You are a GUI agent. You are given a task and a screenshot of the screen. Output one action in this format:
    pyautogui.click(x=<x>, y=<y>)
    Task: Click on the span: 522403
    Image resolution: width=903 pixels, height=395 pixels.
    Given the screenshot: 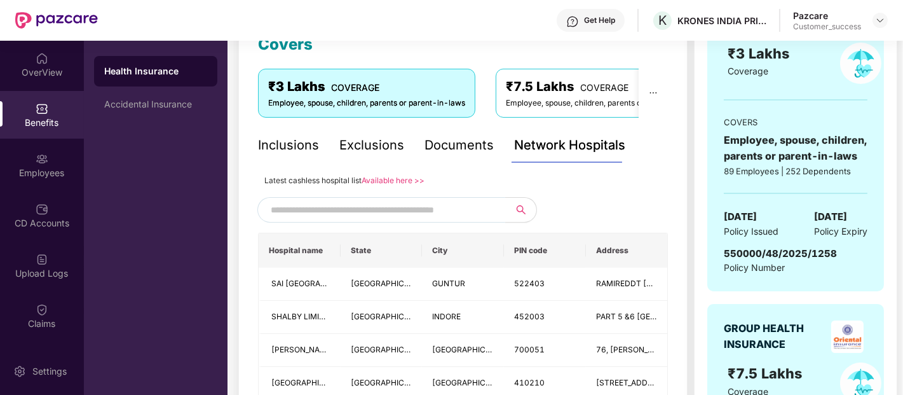 What is the action you would take?
    pyautogui.click(x=529, y=283)
    